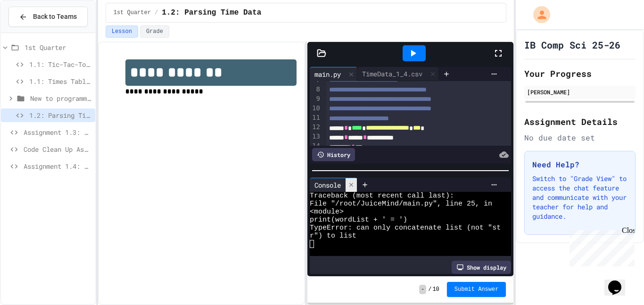  What do you see at coordinates (334, 154) in the screenshot?
I see `div: History` at bounding box center [334, 154].